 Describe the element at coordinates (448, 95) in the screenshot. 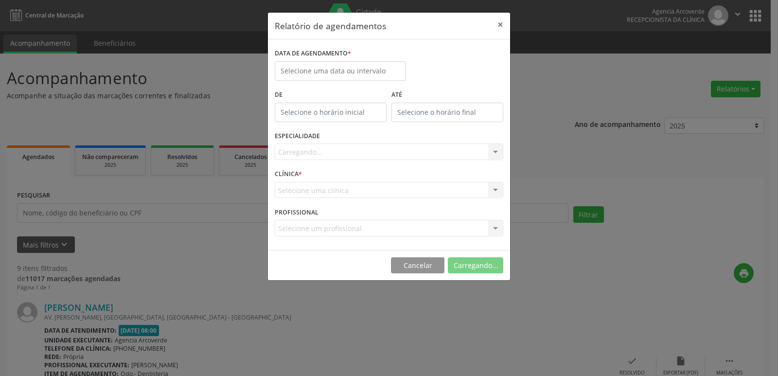

I see `label: ATÉ` at that location.